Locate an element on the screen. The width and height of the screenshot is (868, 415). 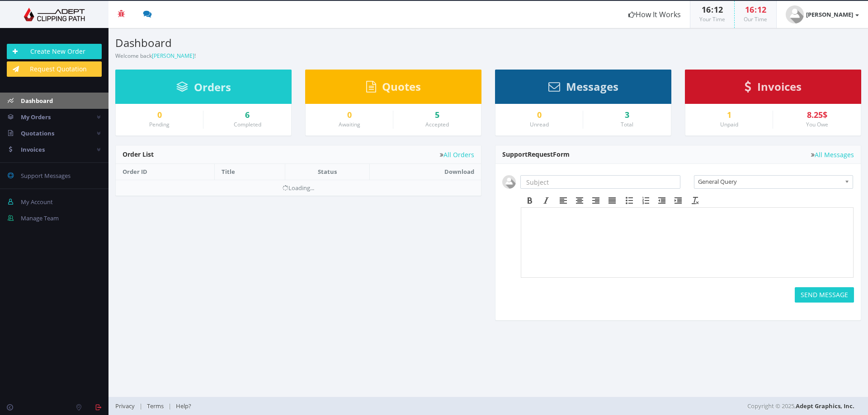
a: How It Works is located at coordinates (655, 15).